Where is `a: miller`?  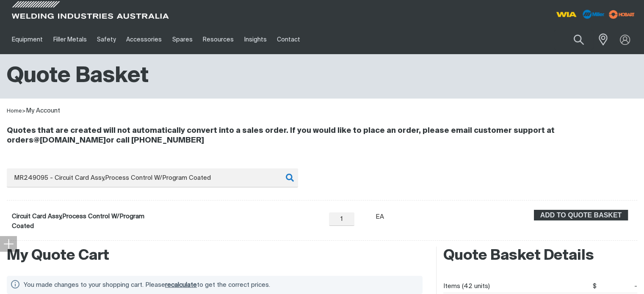
a: miller is located at coordinates (621, 14).